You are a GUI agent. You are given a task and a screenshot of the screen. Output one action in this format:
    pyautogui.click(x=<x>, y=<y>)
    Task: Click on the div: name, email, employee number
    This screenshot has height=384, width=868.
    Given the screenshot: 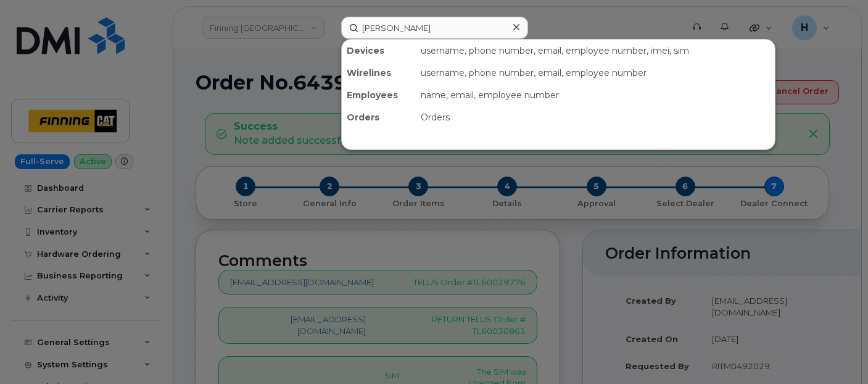 What is the action you would take?
    pyautogui.click(x=595, y=95)
    